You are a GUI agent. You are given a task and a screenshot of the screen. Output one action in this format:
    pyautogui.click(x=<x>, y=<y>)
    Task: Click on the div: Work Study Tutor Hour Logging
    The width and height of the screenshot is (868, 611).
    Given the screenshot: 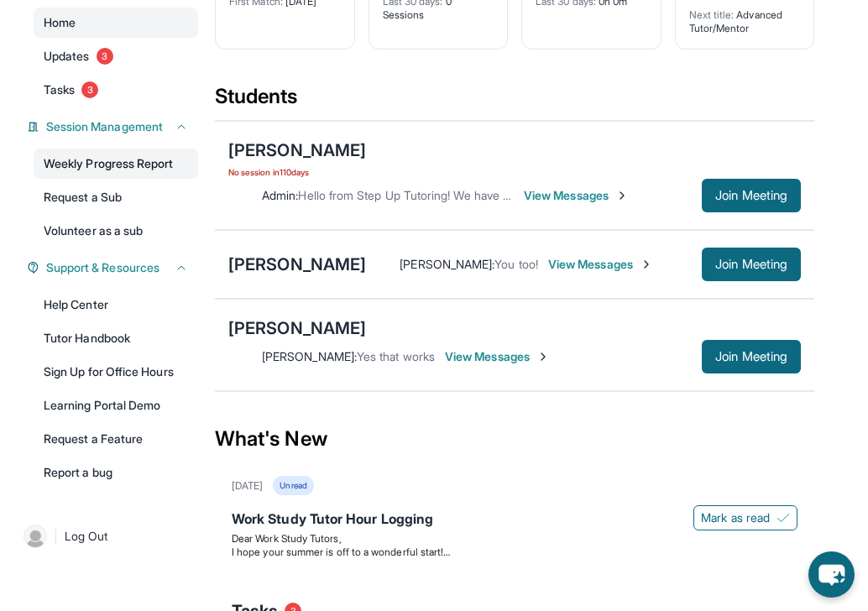 What is the action you would take?
    pyautogui.click(x=514, y=520)
    